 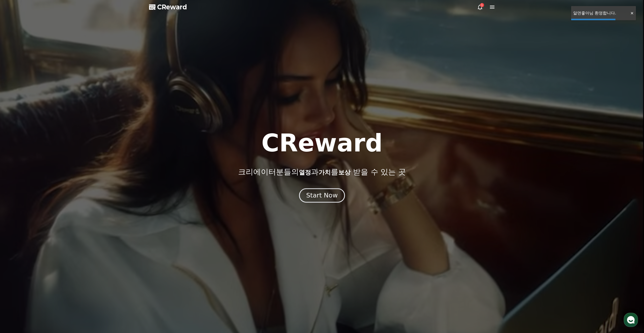 I want to click on a: 대화, so click(x=50, y=167).